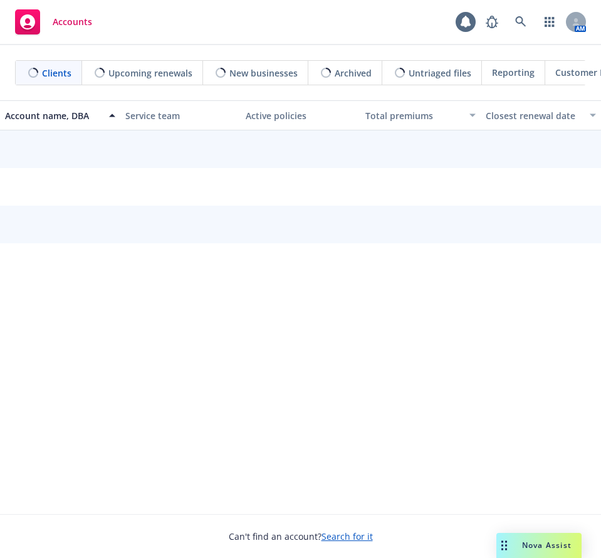  What do you see at coordinates (301, 115) in the screenshot?
I see `button: Active policies` at bounding box center [301, 115].